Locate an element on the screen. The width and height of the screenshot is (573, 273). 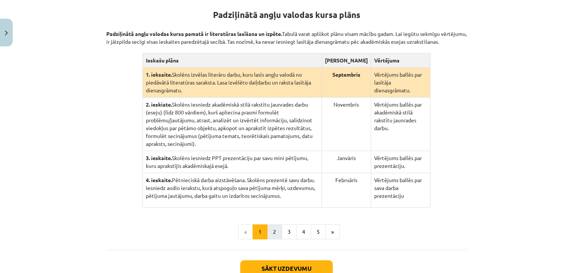
button: 3 is located at coordinates (289, 231).